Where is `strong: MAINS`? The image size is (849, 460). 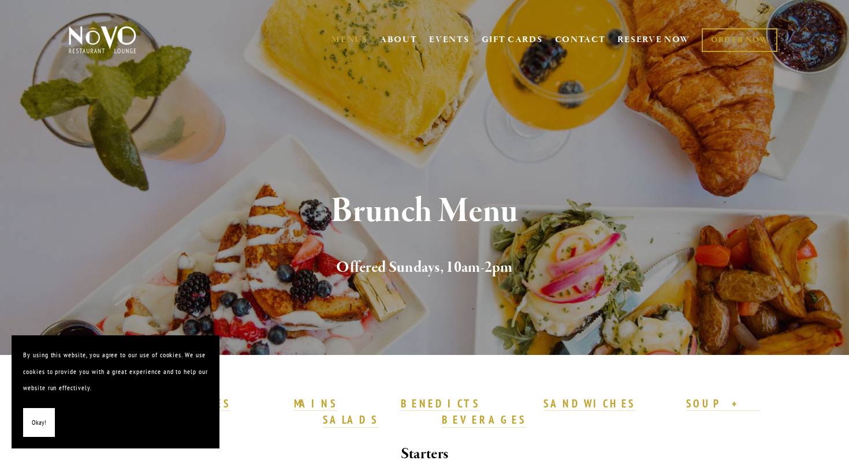
strong: MAINS is located at coordinates (315, 403).